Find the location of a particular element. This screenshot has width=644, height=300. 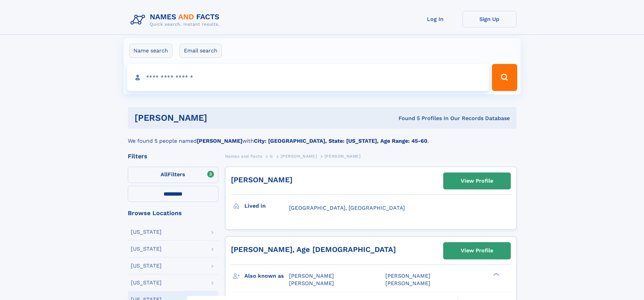

span: G is located at coordinates (272, 156).